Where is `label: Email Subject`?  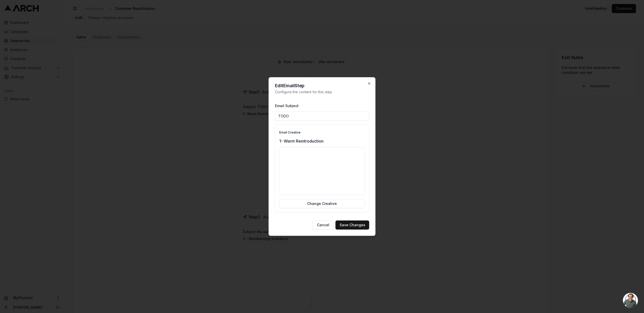
label: Email Subject is located at coordinates (287, 105).